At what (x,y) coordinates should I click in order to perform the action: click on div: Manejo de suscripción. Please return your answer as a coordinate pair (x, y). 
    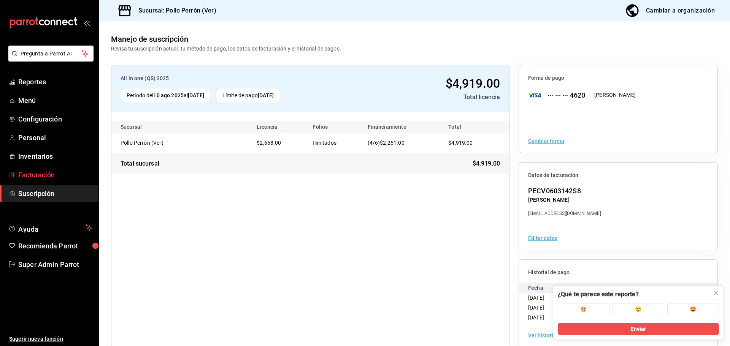
    Looking at the image, I should click on (149, 39).